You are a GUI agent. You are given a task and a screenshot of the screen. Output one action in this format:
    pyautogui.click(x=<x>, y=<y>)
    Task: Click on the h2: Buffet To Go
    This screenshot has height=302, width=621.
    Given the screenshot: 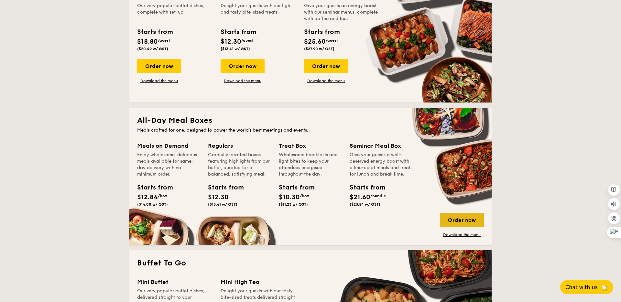 What is the action you would take?
    pyautogui.click(x=310, y=263)
    